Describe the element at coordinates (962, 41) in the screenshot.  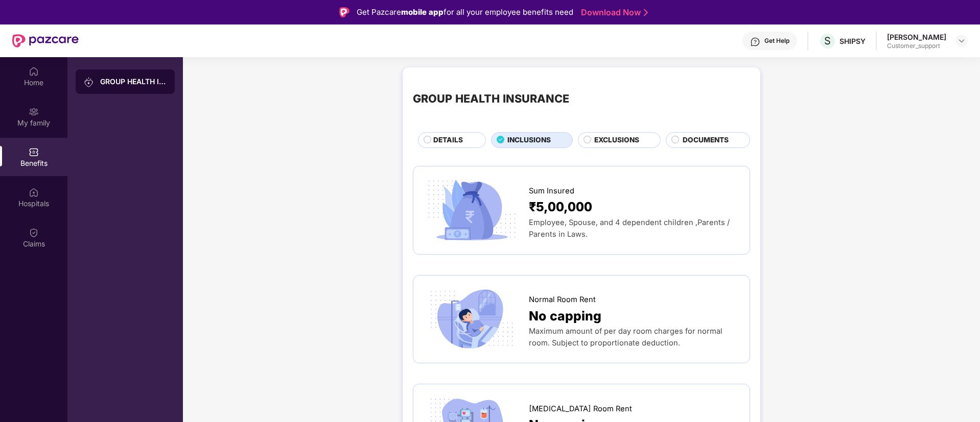
I see `img: svg+xml;base64,PHN2ZyBpZD0iRHJvcGRvd24tMzJ4MzIiIHhtbG5zPSJodHRwOi8vd3d3LnczLm9yZy8yMDAwL3N2ZyIgd2...` at that location.